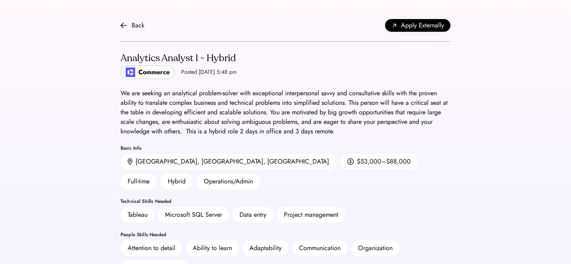  I want to click on div: Analytics Analyst I - Hybrid, so click(179, 58).